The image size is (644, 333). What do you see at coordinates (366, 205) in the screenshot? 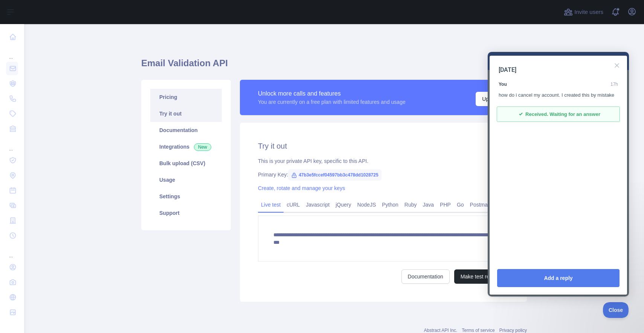
I see `a: NodeJS` at bounding box center [366, 205].